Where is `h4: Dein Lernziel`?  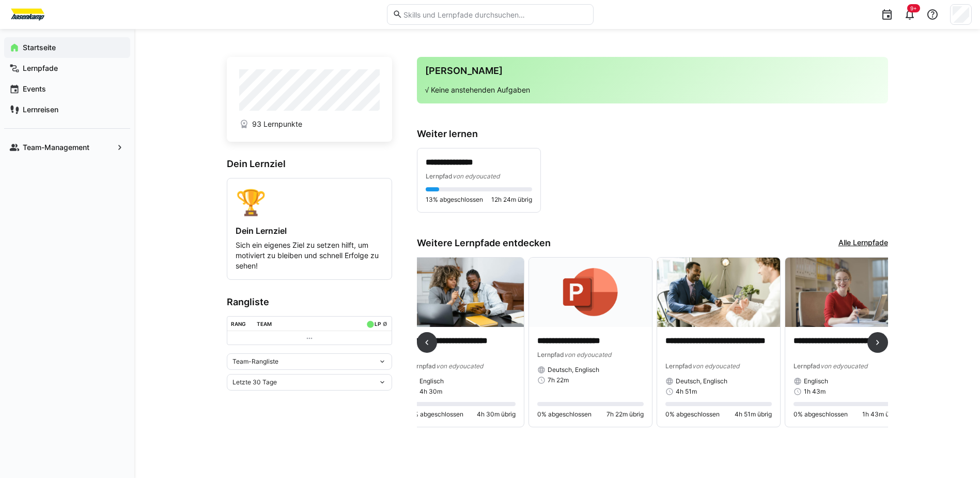 h4: Dein Lernziel is located at coordinates (310, 230).